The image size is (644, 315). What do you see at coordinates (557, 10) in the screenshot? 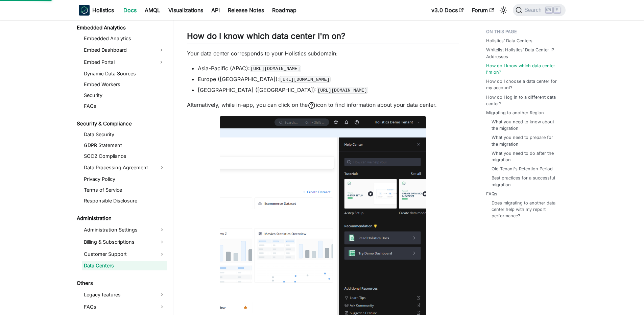
I see `kbd: K` at bounding box center [557, 10].